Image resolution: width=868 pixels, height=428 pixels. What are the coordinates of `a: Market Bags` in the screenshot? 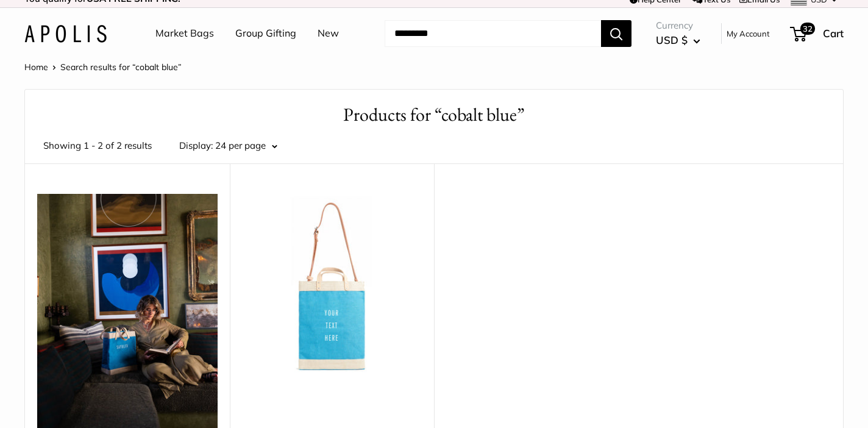 It's located at (185, 33).